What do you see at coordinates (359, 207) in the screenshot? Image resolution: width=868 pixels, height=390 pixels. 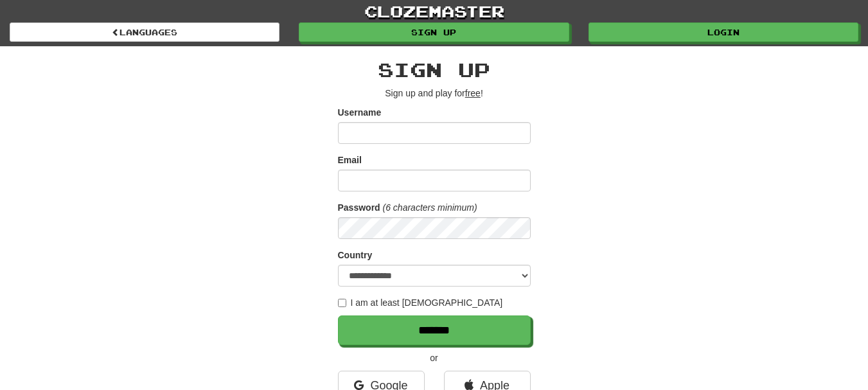 I see `label: Password` at bounding box center [359, 207].